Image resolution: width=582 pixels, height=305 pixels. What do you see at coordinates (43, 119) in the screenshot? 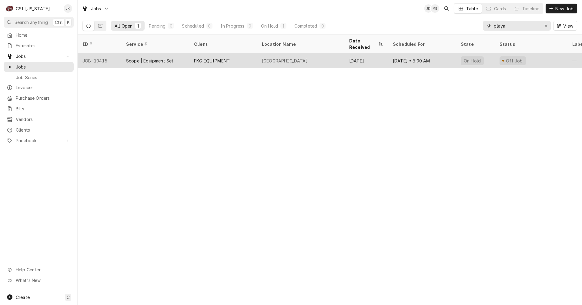
I see `span: Vendors` at bounding box center [43, 119].